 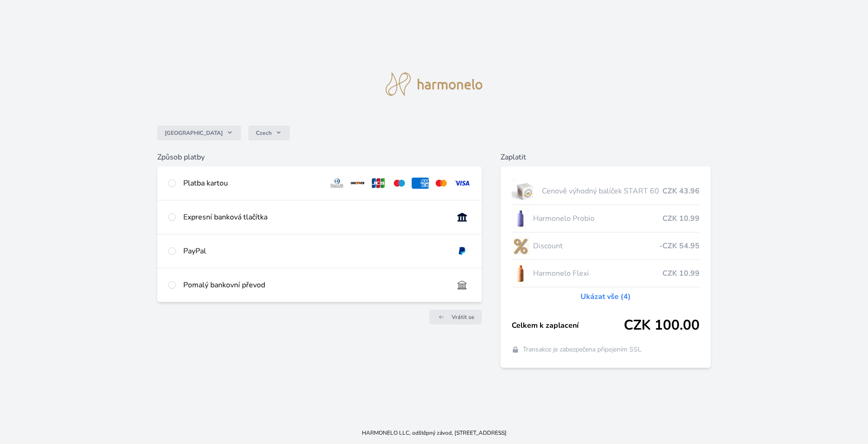 What do you see at coordinates (320, 157) in the screenshot?
I see `h6: Způsob platby` at bounding box center [320, 157].